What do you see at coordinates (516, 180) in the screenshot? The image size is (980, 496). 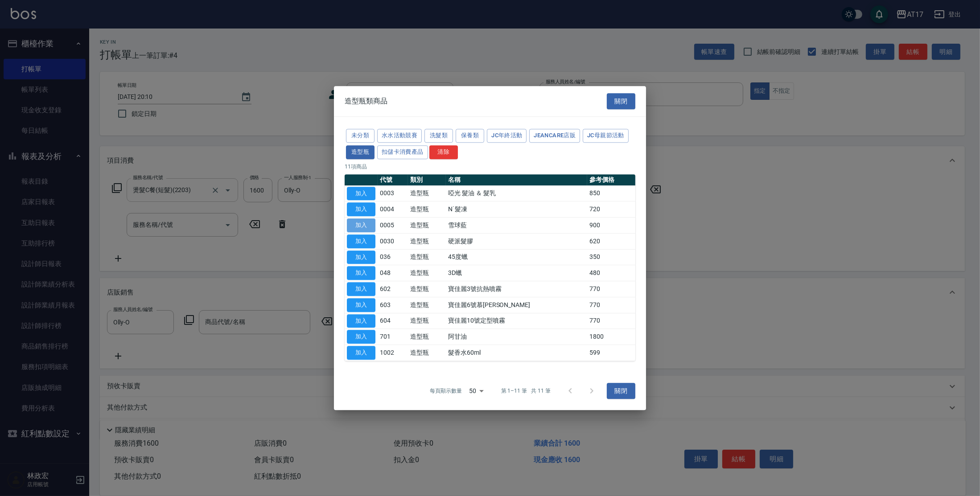 I see `th: 名稱` at bounding box center [516, 180].